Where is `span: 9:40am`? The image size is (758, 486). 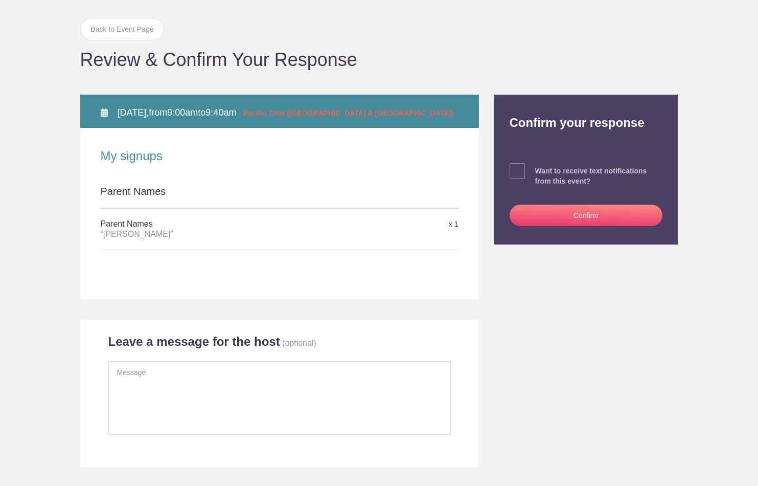 span: 9:40am is located at coordinates (221, 113).